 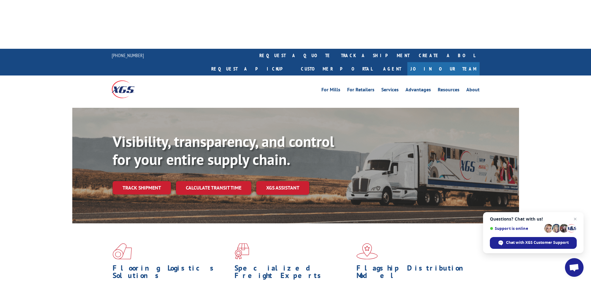 What do you see at coordinates (367, 251) in the screenshot?
I see `img: xgs-icon-flagship-distribution-model-red` at bounding box center [367, 251].